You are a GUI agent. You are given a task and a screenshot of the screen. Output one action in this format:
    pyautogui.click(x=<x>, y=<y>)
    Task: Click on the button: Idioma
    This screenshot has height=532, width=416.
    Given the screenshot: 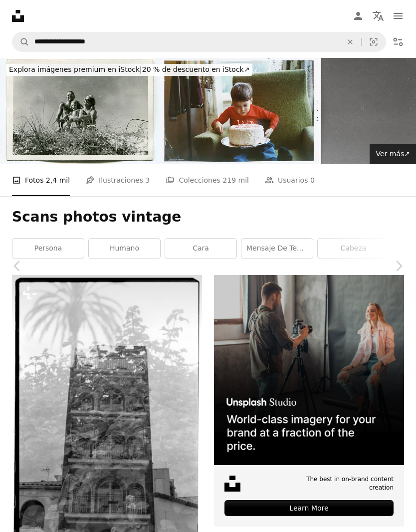 What is the action you would take?
    pyautogui.click(x=378, y=16)
    